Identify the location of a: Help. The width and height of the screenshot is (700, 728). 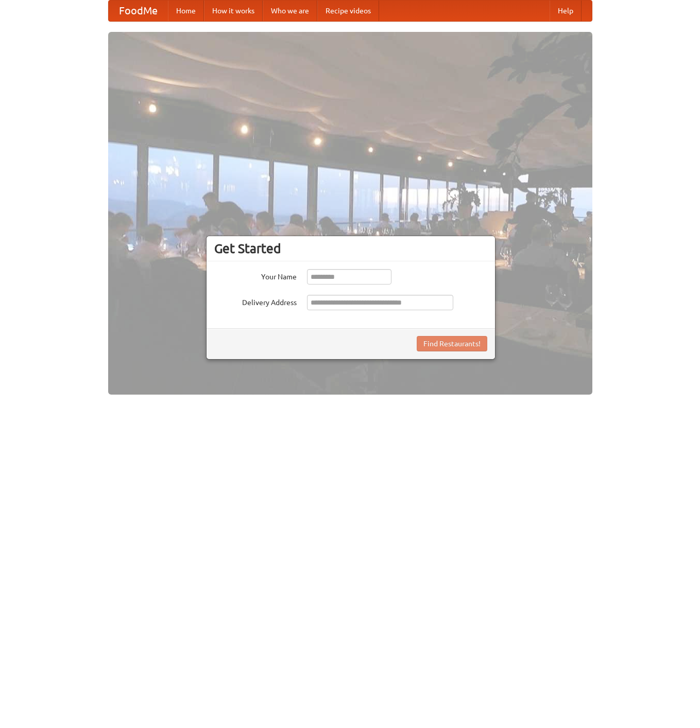
(565, 10).